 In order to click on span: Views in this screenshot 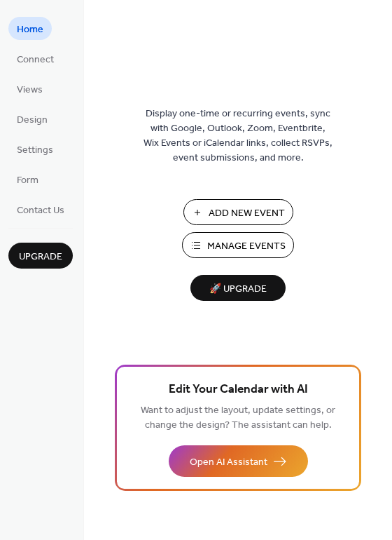, I will do `click(30, 90)`.